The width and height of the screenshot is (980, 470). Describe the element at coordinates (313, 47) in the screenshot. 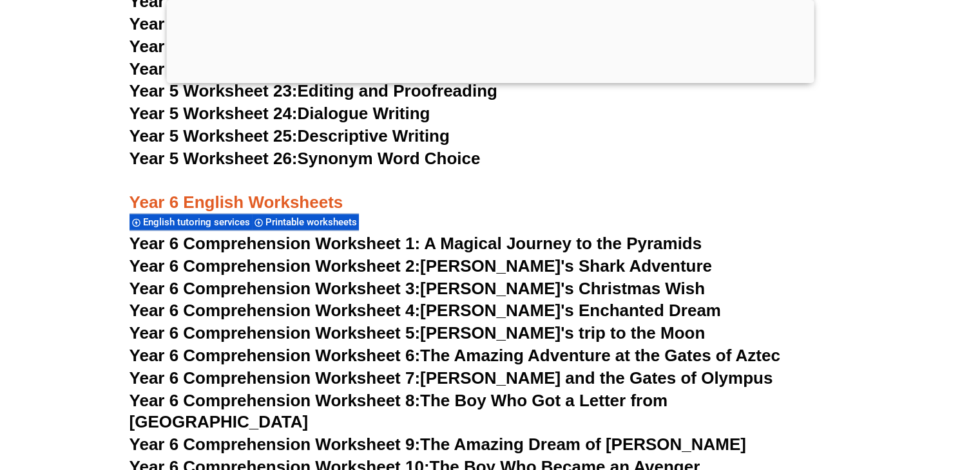

I see `a: Year 5 Worksheet 21:Hyphenation and Dashes` at that location.